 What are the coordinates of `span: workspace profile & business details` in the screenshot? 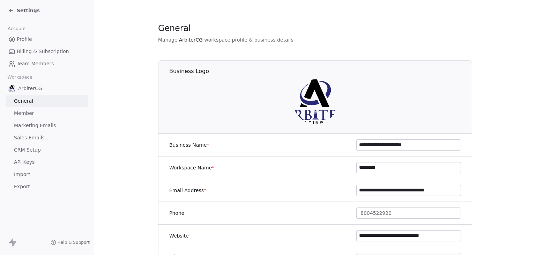 It's located at (249, 40).